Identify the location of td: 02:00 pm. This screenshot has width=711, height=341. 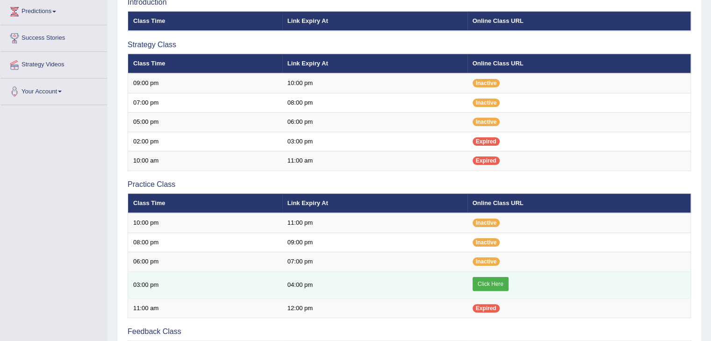
(205, 142).